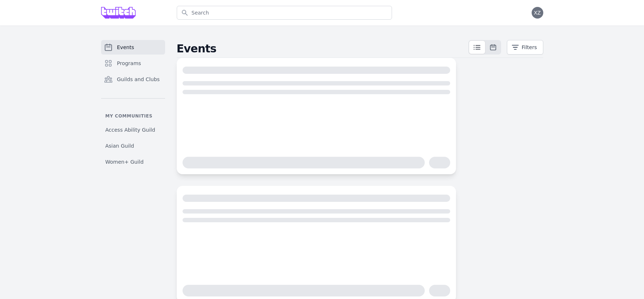 The height and width of the screenshot is (299, 644). Describe the element at coordinates (133, 47) in the screenshot. I see `a: Events` at that location.